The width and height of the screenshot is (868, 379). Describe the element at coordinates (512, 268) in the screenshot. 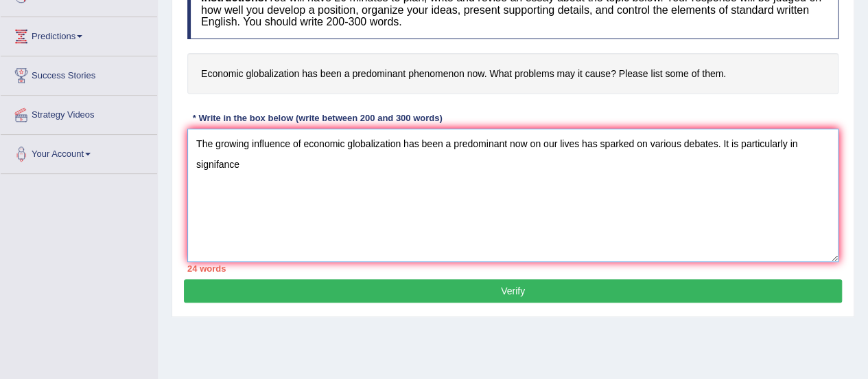

I see `div: 24 words` at that location.